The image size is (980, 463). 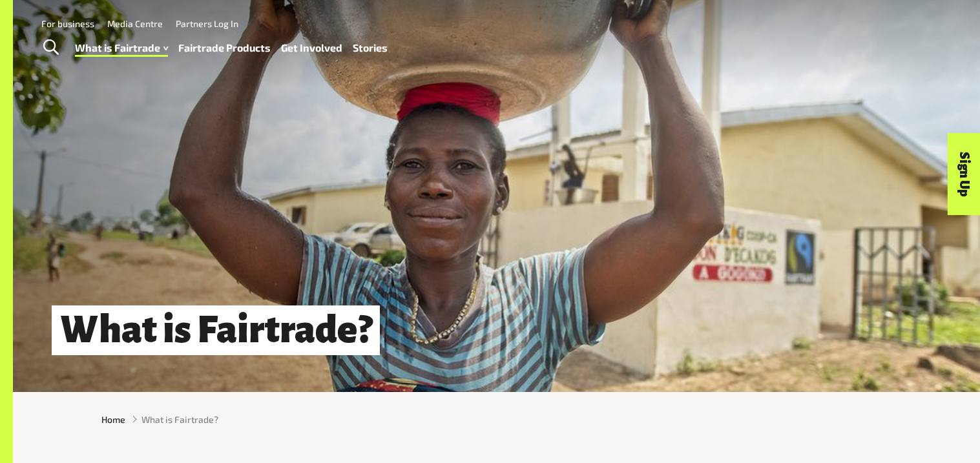 What do you see at coordinates (207, 23) in the screenshot?
I see `a: Partners Log In` at bounding box center [207, 23].